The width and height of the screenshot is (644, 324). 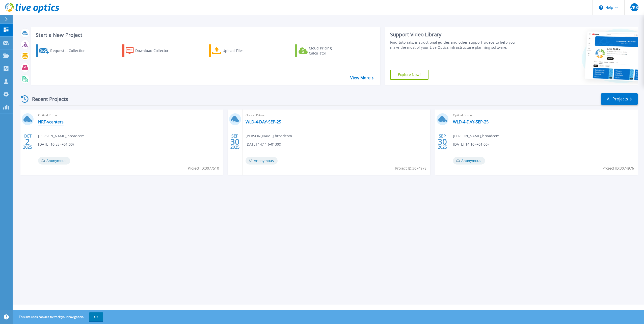 What do you see at coordinates (455, 35) in the screenshot?
I see `div: Support Video Library` at bounding box center [455, 35].